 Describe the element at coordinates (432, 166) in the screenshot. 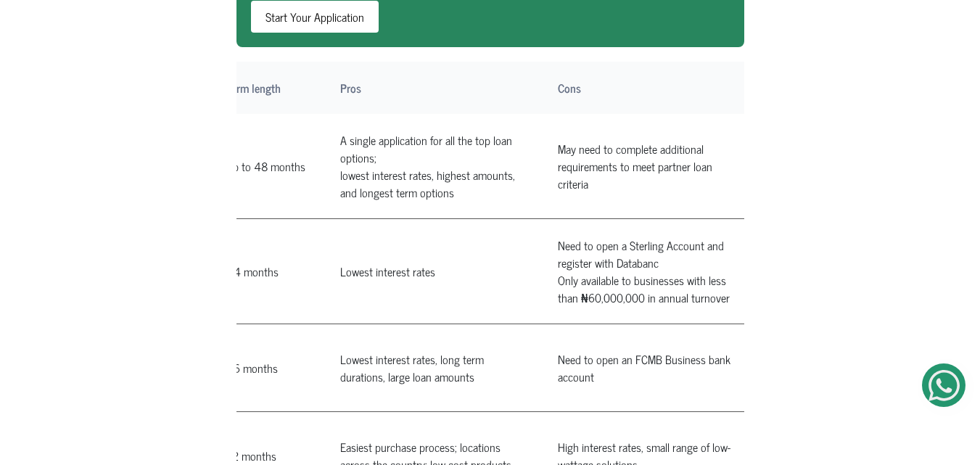

I see `td: A single application for all the top loan options; lowest interest rates, highest amounts, and lo...` at that location.